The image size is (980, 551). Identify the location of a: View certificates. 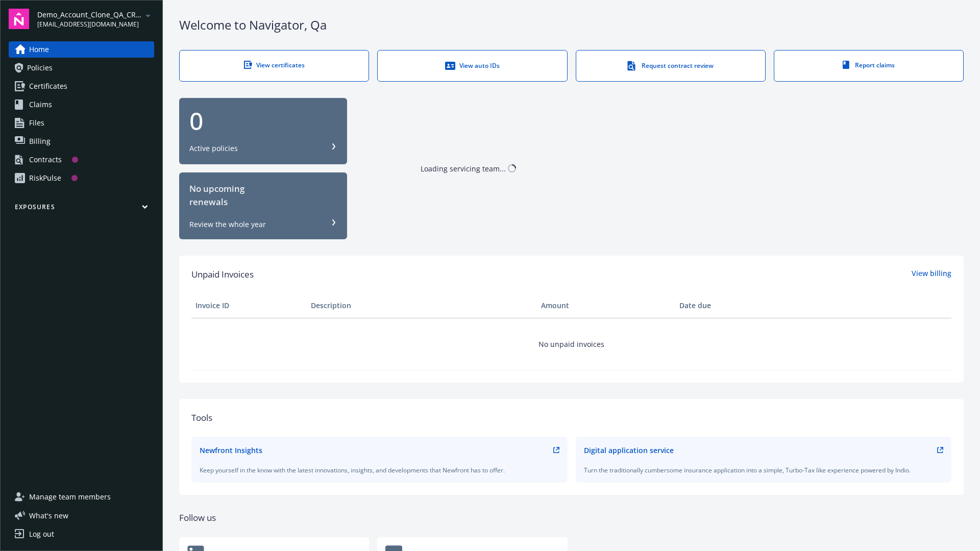
(274, 66).